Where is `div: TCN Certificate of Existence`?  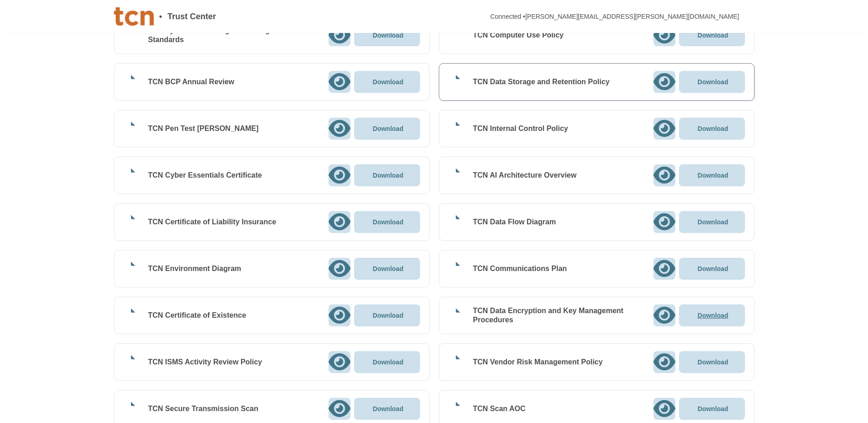
div: TCN Certificate of Existence is located at coordinates (197, 315).